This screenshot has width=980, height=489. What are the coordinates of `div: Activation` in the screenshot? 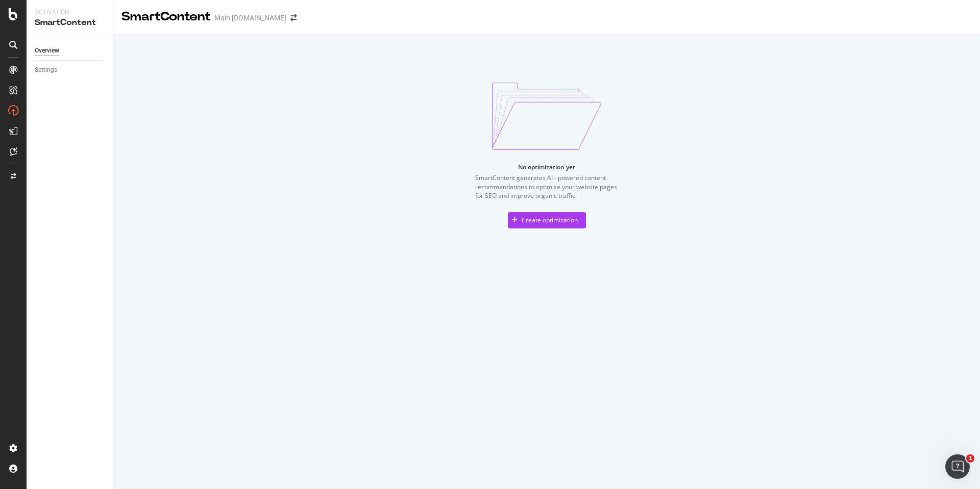 It's located at (69, 12).